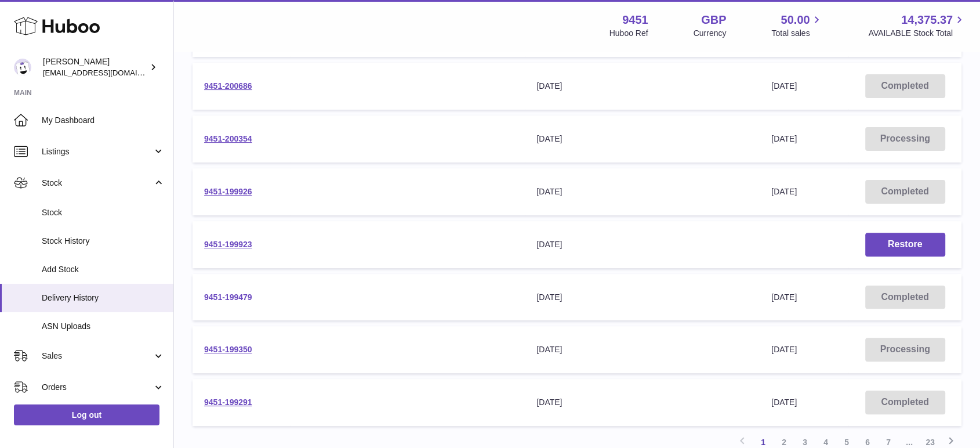  What do you see at coordinates (228, 139) in the screenshot?
I see `a: 9451-200354` at bounding box center [228, 139].